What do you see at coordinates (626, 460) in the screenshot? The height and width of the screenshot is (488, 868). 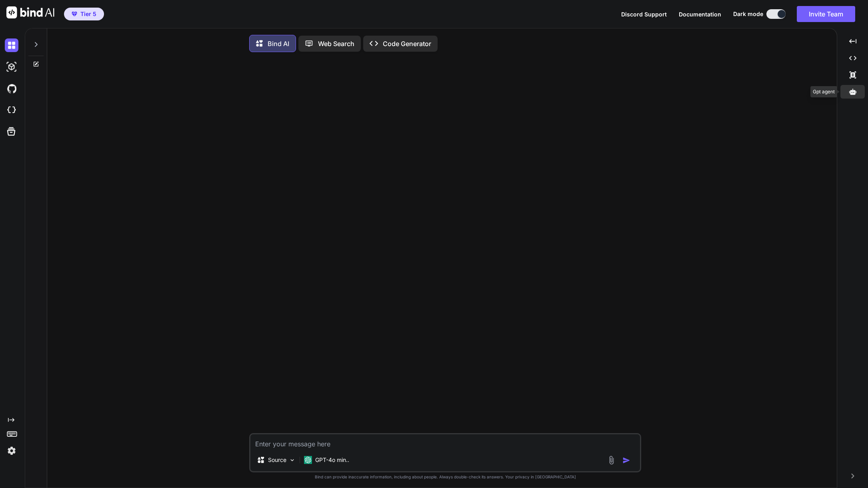 I see `img: icon` at bounding box center [626, 460].